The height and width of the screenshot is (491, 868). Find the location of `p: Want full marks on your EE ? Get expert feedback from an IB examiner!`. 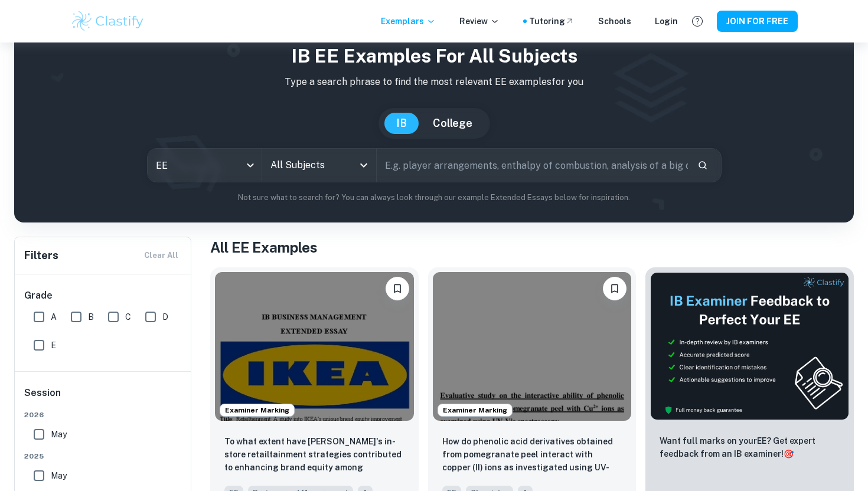

p: Want full marks on your EE ? Get expert feedback from an IB examiner! is located at coordinates (749, 447).